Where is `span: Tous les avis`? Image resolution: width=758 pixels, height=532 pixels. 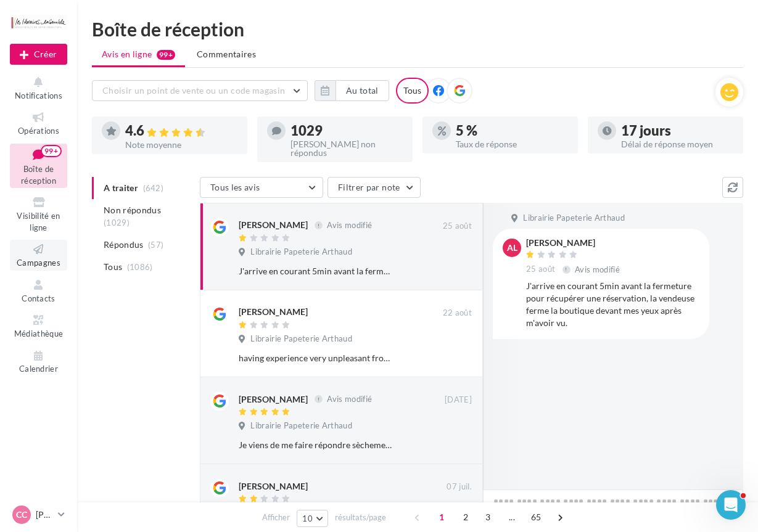
span: Tous les avis is located at coordinates (235, 187).